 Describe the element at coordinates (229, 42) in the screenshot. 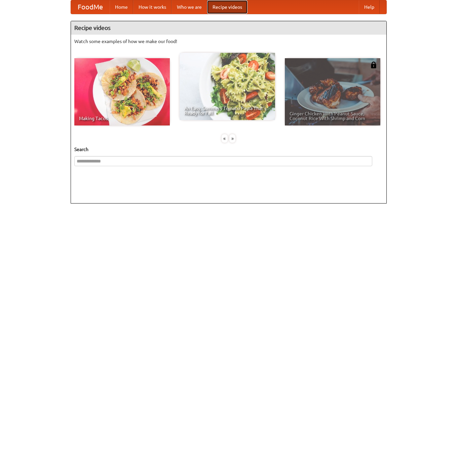

I see `p: Watch some examples of how we make our food!` at that location.